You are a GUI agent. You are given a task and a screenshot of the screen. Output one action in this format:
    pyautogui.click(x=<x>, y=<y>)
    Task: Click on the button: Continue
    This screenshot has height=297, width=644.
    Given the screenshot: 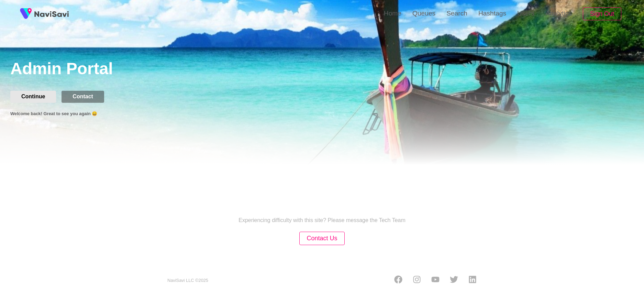 What is the action you would take?
    pyautogui.click(x=33, y=97)
    